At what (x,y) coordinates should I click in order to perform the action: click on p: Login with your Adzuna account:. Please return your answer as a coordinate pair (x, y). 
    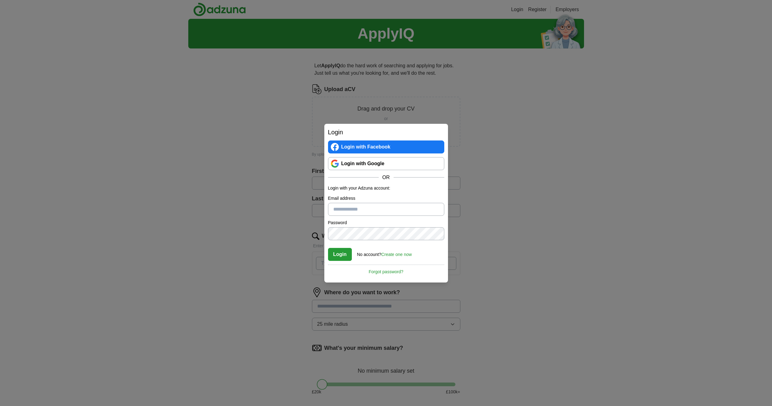
    Looking at the image, I should click on (386, 188).